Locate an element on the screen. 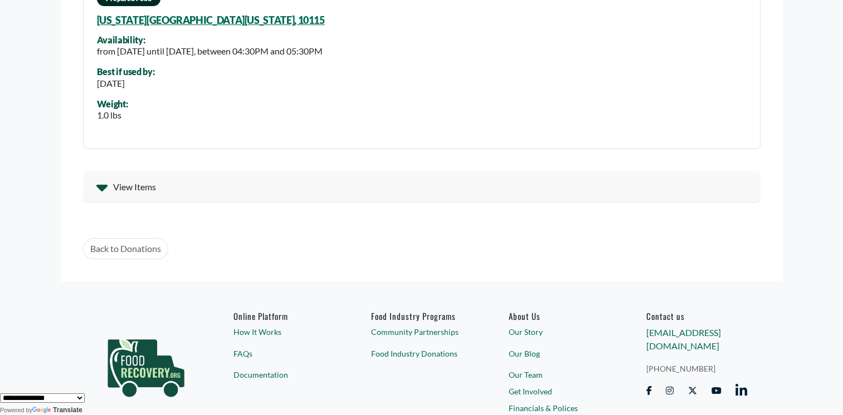 Image resolution: width=843 pixels, height=415 pixels. a: Our Team is located at coordinates (559, 375).